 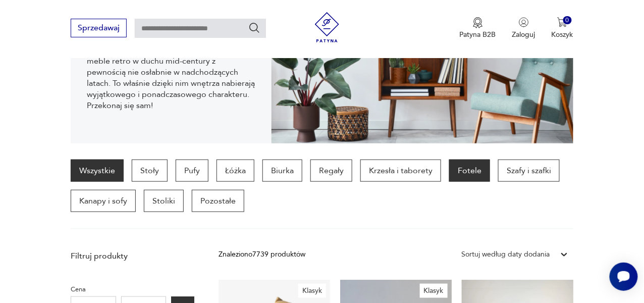 What do you see at coordinates (96, 171) in the screenshot?
I see `a: Wszystkie` at bounding box center [96, 171].